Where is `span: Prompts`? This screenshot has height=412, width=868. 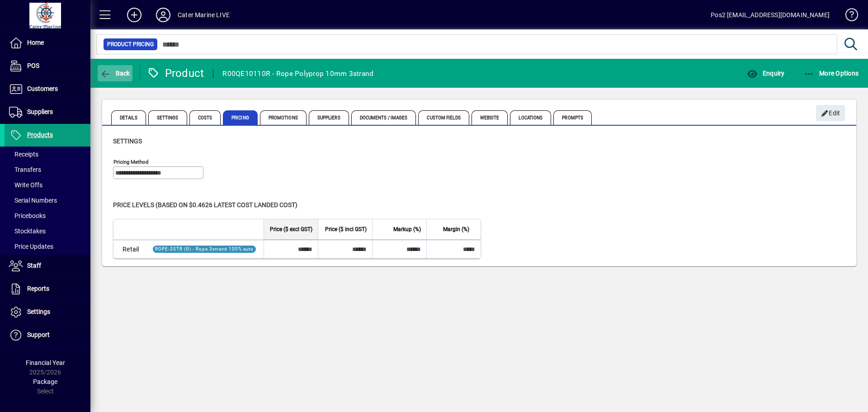 span: Prompts is located at coordinates (572, 118).